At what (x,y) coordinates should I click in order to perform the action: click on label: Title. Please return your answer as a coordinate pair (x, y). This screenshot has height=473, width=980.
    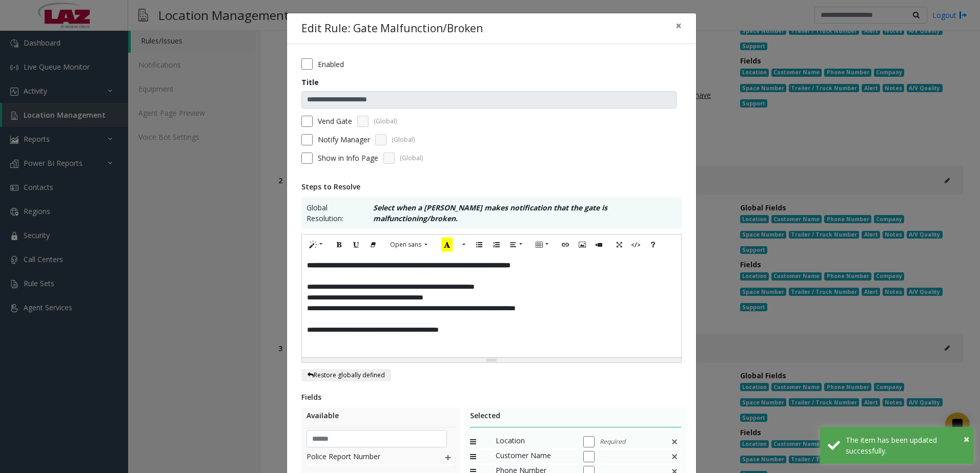
    Looking at the image, I should click on (310, 82).